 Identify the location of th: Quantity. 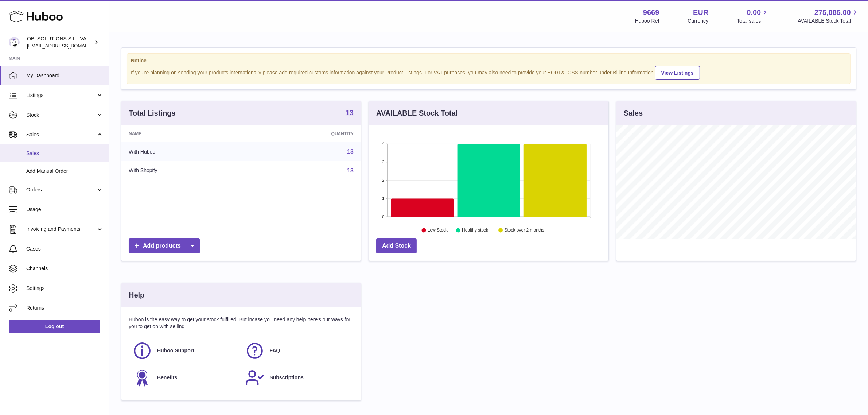
(306, 134).